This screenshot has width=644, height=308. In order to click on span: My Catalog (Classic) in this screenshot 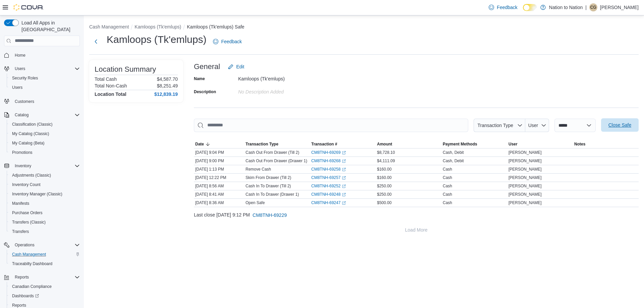, I will do `click(30, 134)`.